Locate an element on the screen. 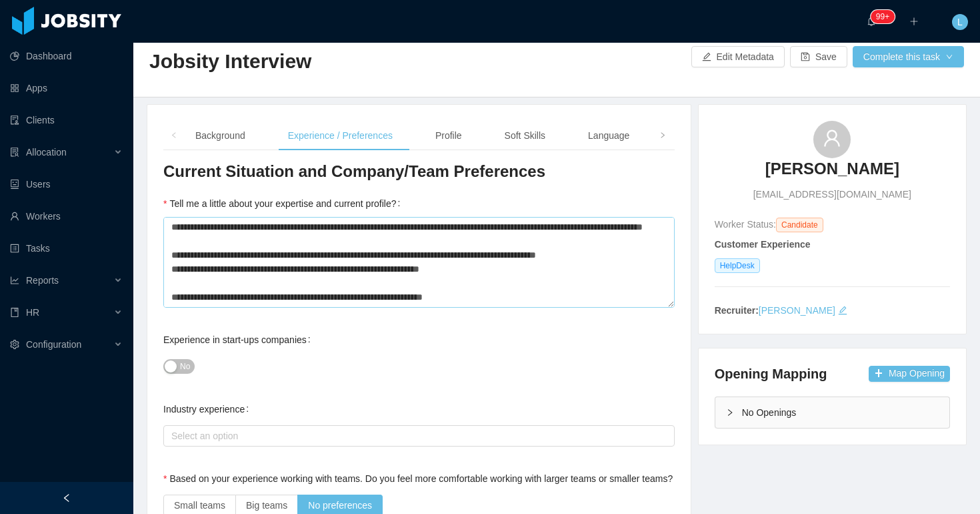  button: icon: editEdit Metadata is located at coordinates (738, 57).